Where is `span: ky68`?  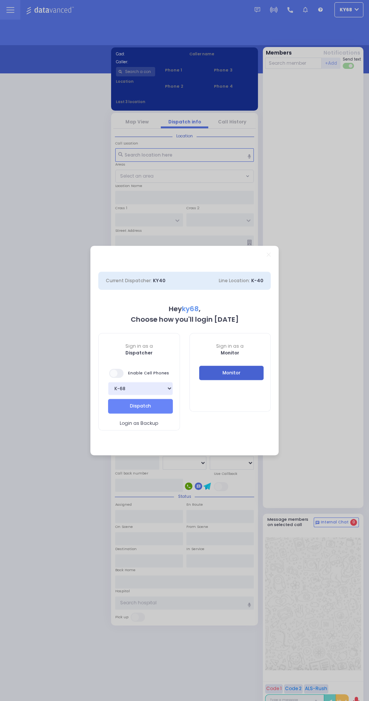 span: ky68 is located at coordinates (190, 309).